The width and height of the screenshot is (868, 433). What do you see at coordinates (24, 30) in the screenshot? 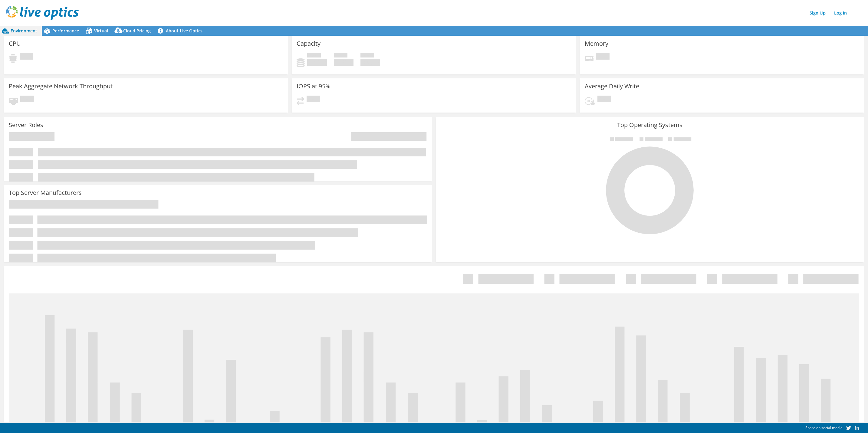
I see `span: Environment` at bounding box center [24, 30].